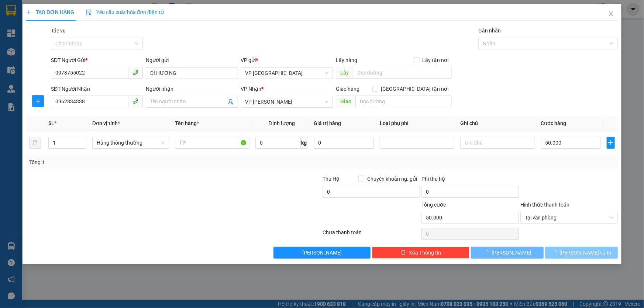 This screenshot has height=308, width=644. What do you see at coordinates (212, 143) in the screenshot?
I see `input: VD: Bàn, Ghế` at bounding box center [212, 143].